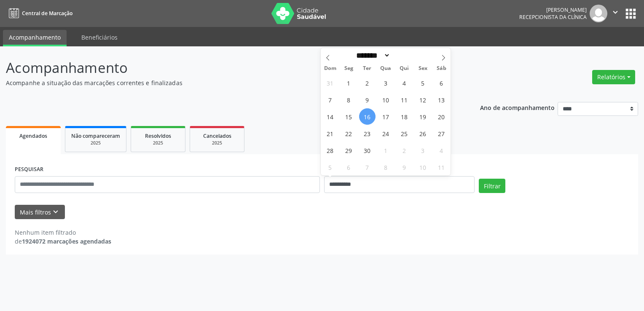 Image resolution: width=644 pixels, height=311 pixels. I want to click on span: Não compareceram, so click(95, 135).